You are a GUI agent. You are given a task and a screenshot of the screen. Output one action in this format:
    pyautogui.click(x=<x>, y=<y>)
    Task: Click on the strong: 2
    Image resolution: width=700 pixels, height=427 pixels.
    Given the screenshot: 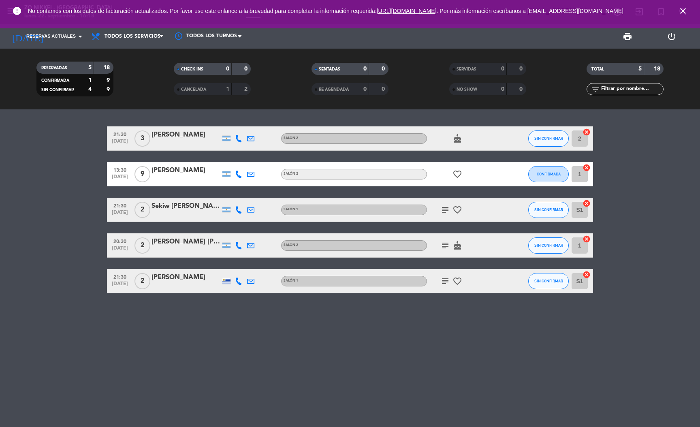 What is the action you would take?
    pyautogui.click(x=247, y=89)
    